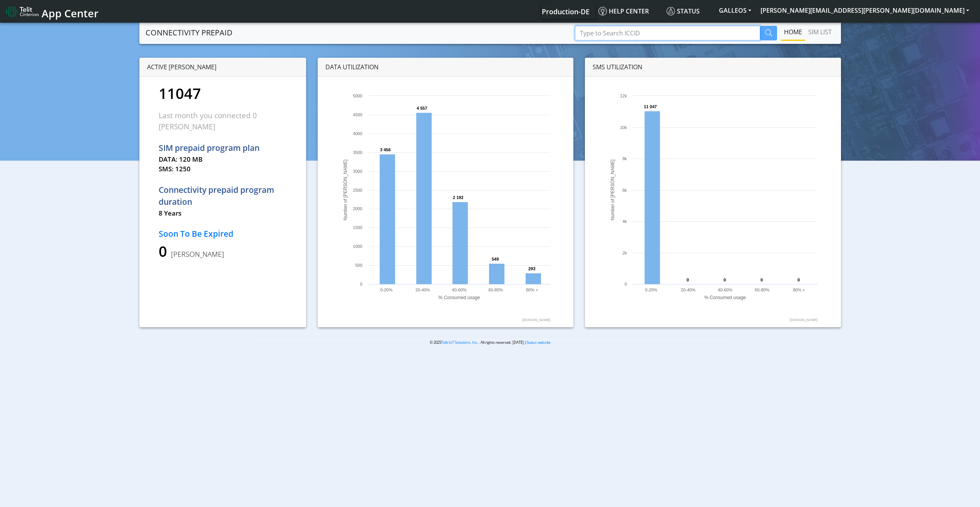  Describe the element at coordinates (422, 108) in the screenshot. I see `text: 4 557` at that location.